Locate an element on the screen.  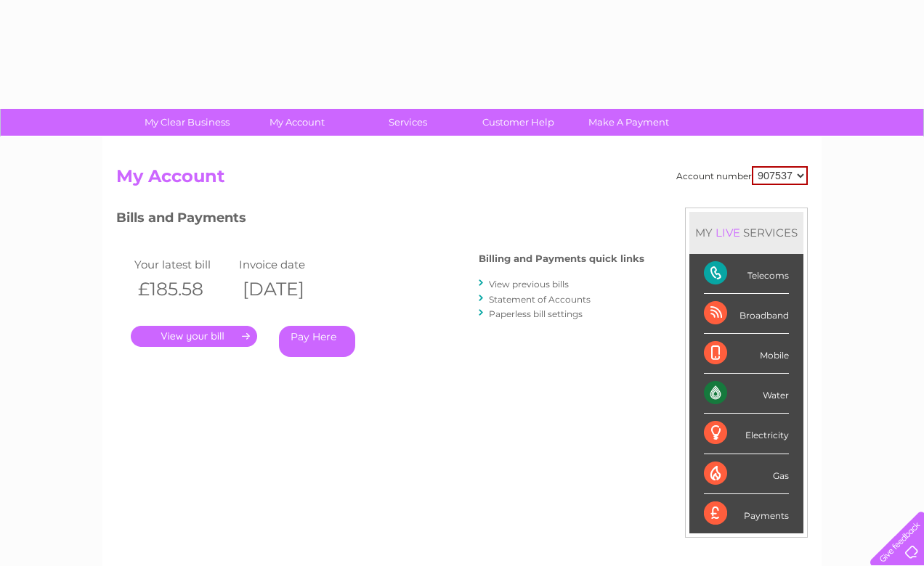
th: £185.58 is located at coordinates (183, 289).